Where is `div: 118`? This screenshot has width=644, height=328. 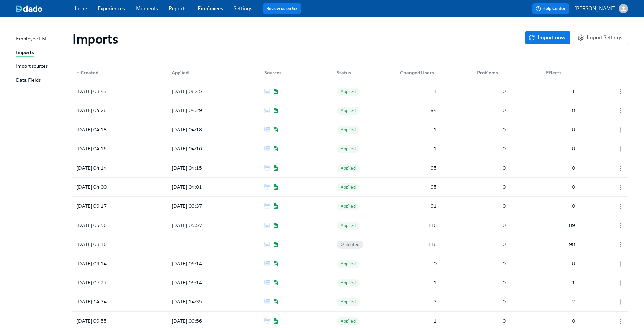 div: 118 is located at coordinates (418, 244).